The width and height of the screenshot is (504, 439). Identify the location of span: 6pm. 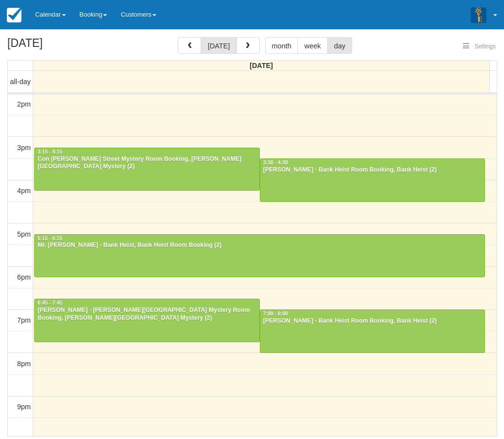
(24, 277).